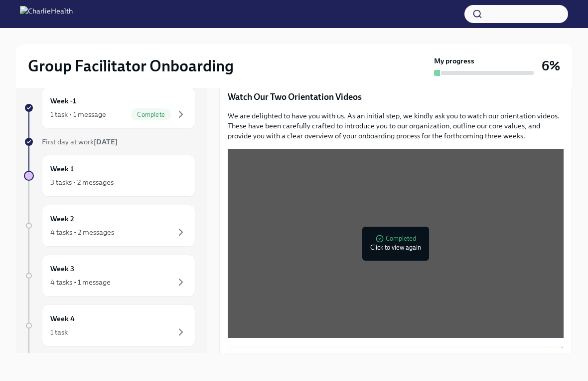  Describe the element at coordinates (59, 332) in the screenshot. I see `div: 1 task` at that location.